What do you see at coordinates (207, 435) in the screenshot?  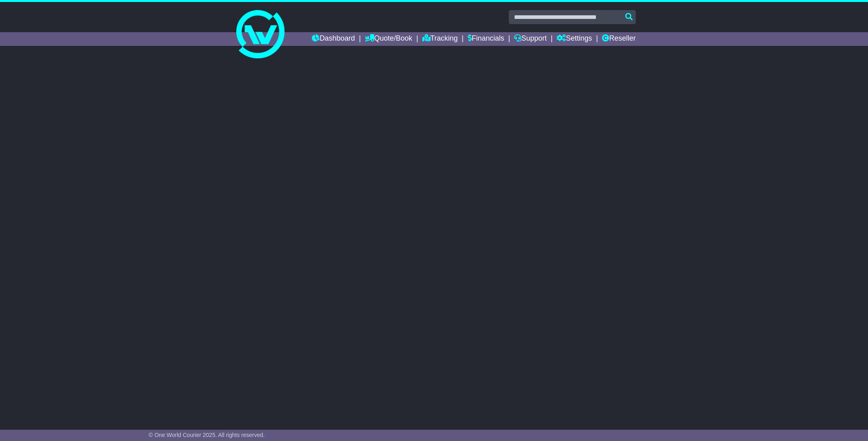 I see `span: © One World Courier 2025. All rights reserved.` at bounding box center [207, 435].